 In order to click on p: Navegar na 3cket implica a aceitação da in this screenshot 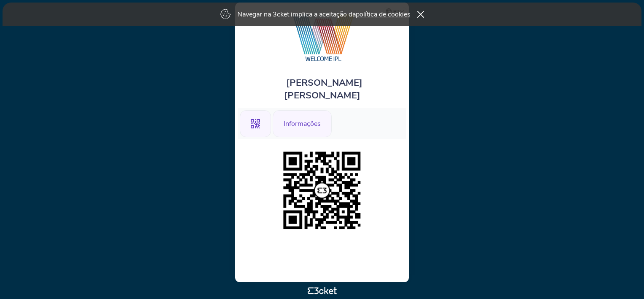, I will do `click(324, 14)`.